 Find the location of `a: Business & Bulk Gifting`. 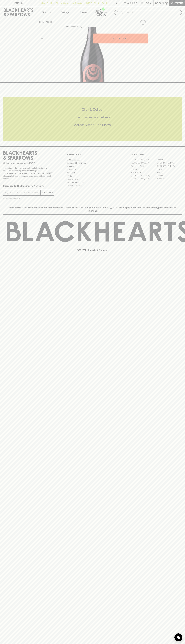

a: Business & Bulk Gifting is located at coordinates (92, 163).